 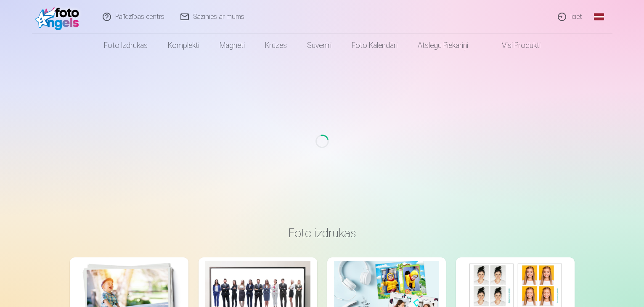 What do you see at coordinates (374, 46) in the screenshot?
I see `a: Foto kalendāri` at bounding box center [374, 46].